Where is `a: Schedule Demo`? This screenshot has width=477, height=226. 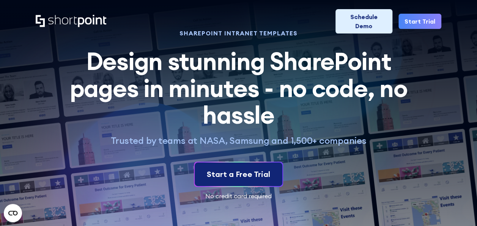 a: Schedule Demo is located at coordinates (364, 21).